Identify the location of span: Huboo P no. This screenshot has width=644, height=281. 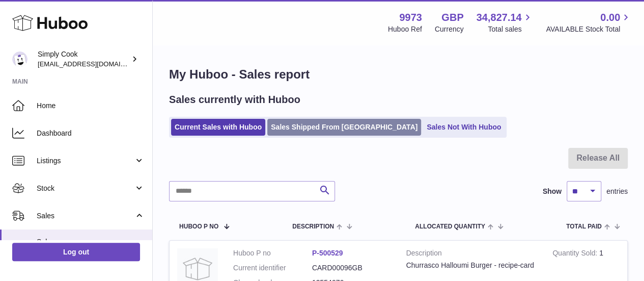
(199, 226).